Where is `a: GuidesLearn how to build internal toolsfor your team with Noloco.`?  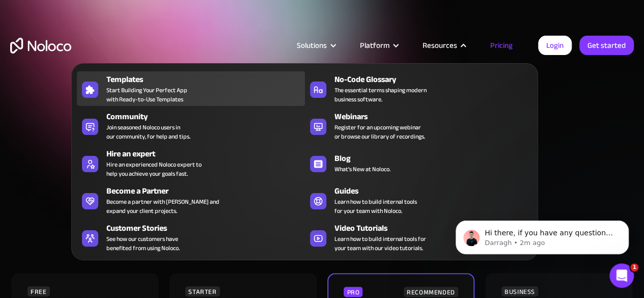
a: GuidesLearn how to build internal toolsfor your team with Noloco. is located at coordinates (419, 200).